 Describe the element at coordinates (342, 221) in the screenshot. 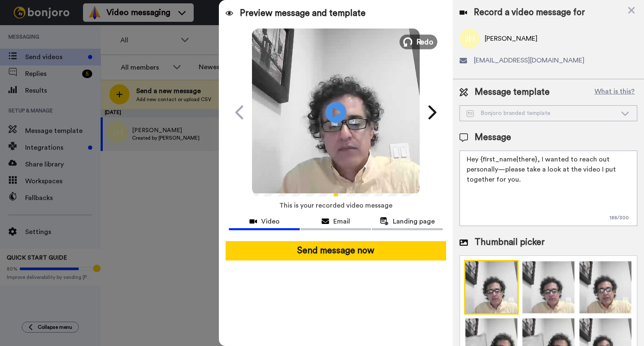

I see `span: Email` at that location.